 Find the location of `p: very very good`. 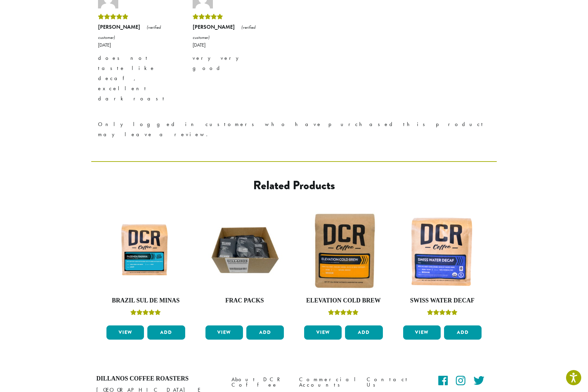

p: very very good is located at coordinates (232, 63).